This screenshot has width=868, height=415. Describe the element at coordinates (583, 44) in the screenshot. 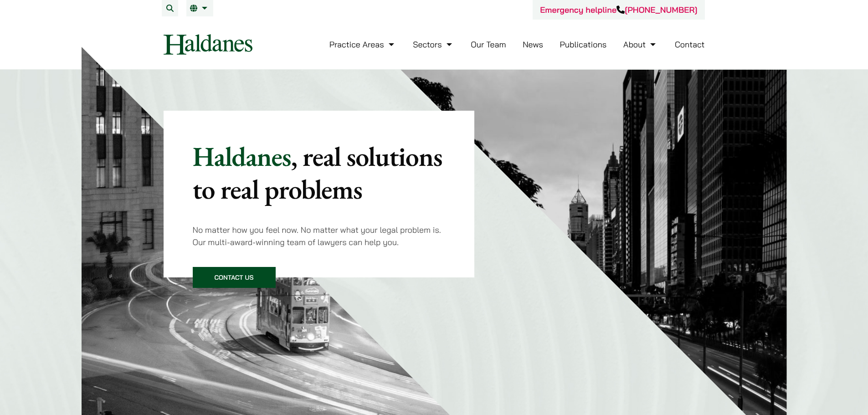

I see `a: Publications` at that location.